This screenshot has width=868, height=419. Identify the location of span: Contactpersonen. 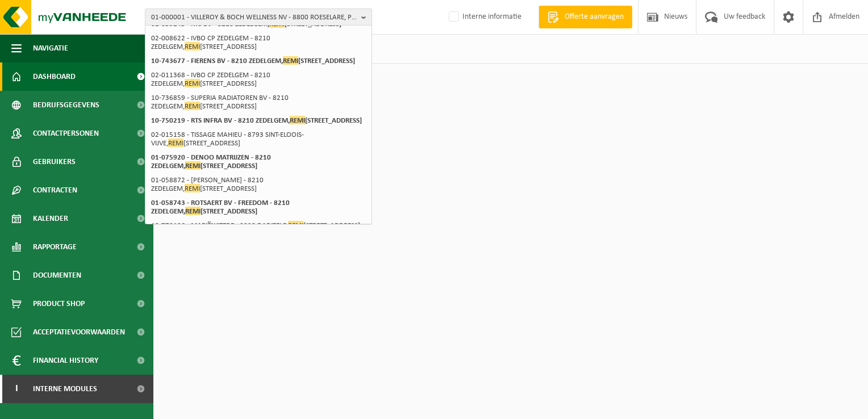
(66, 134).